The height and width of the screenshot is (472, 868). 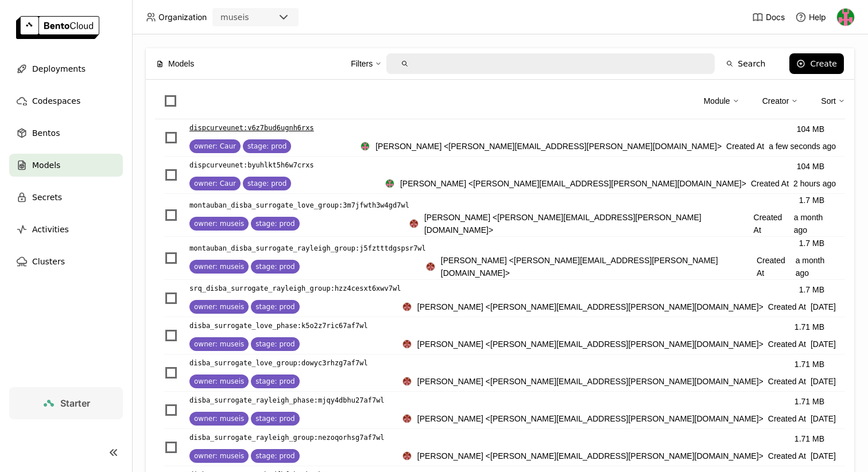 What do you see at coordinates (299, 205) in the screenshot?
I see `p: montauban_disba_surrogate_love_group : 3m7jfwth3w4gd7wl` at bounding box center [299, 205].